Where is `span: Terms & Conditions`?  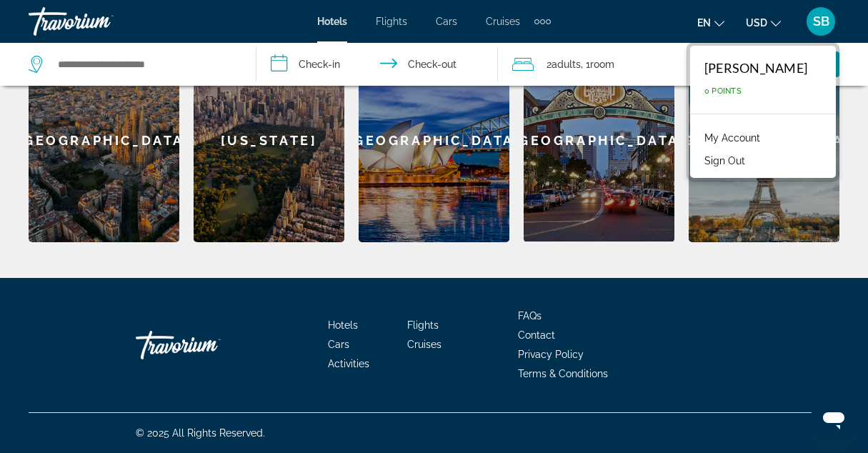 span: Terms & Conditions is located at coordinates (563, 374).